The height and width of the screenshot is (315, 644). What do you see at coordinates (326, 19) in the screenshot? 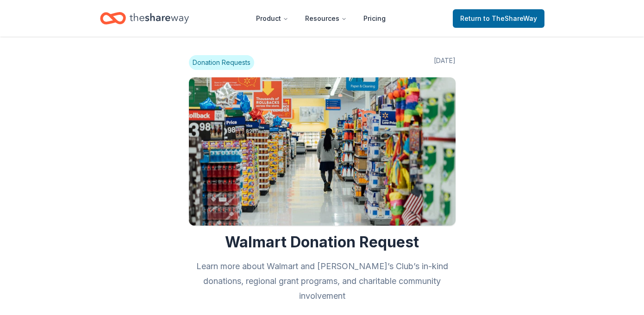
I see `button: Resources` at bounding box center [326, 19].